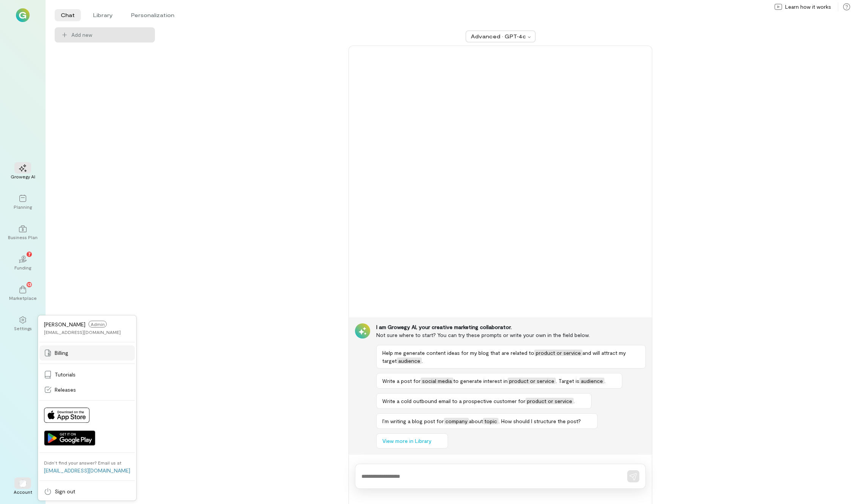 The width and height of the screenshot is (855, 504). Describe the element at coordinates (23, 263) in the screenshot. I see `a: Funding` at that location.